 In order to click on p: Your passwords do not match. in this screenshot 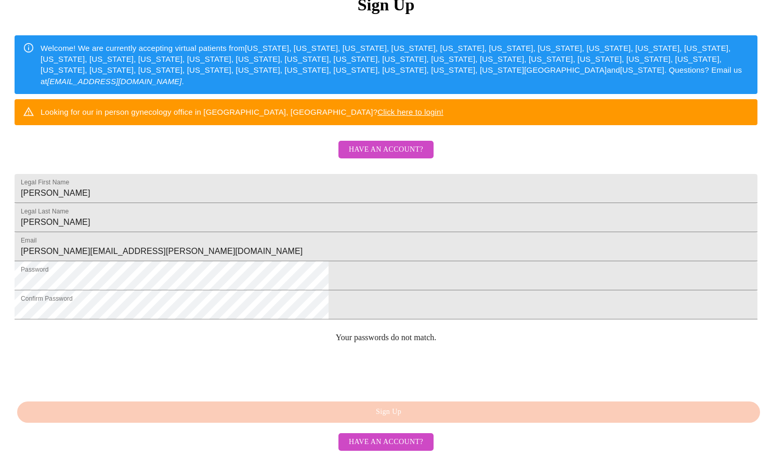, I will do `click(386, 338)`.